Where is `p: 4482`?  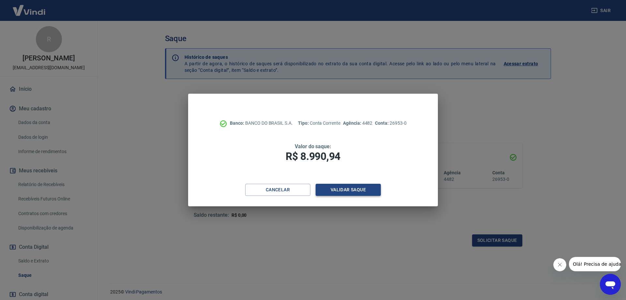
p: 4482 is located at coordinates (358, 123).